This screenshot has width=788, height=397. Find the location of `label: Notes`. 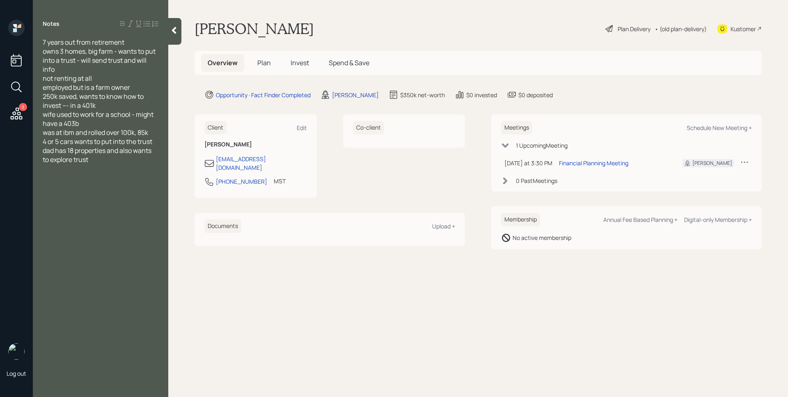

label: Notes is located at coordinates (51, 24).